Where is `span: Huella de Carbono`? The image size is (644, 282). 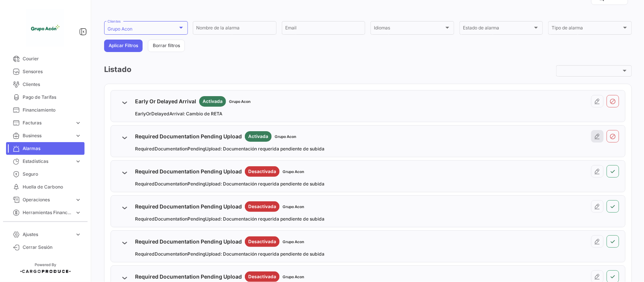 span: Huella de Carbono is located at coordinates (52, 187).